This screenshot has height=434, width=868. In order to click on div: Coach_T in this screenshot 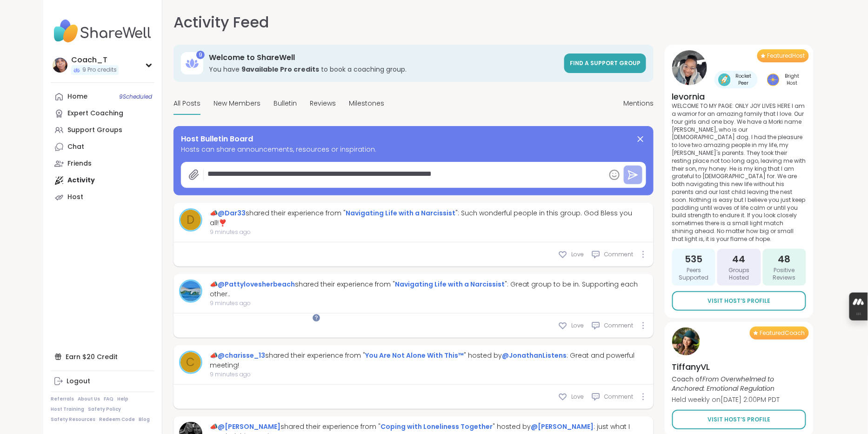, I will do `click(95, 60)`.